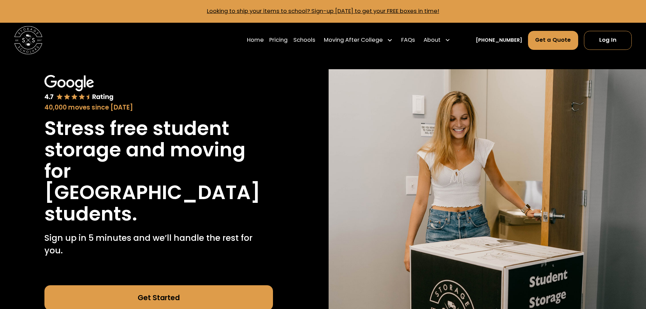 The image size is (646, 309). What do you see at coordinates (79, 88) in the screenshot?
I see `img: Google 4.7 star rating` at bounding box center [79, 88].